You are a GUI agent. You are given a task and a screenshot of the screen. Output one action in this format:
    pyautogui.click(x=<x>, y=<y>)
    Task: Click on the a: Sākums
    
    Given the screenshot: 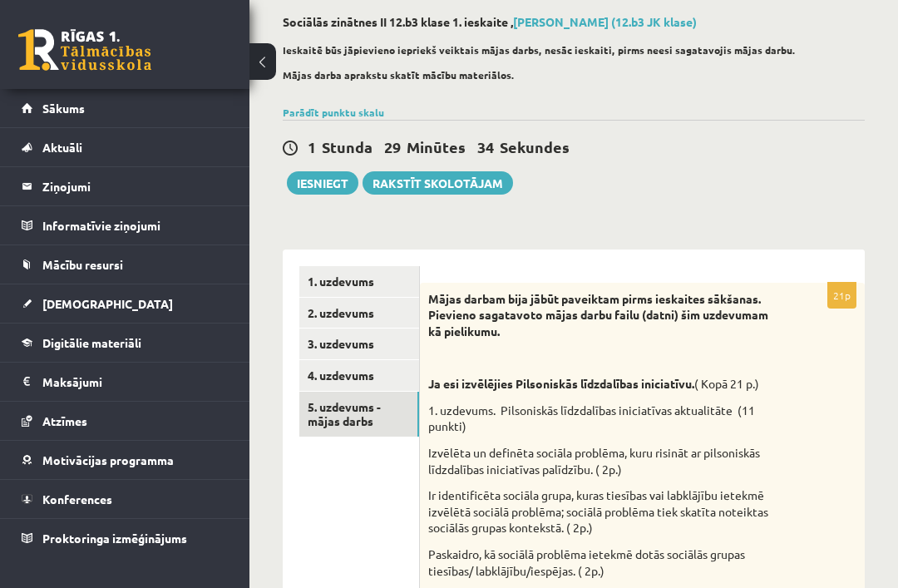 What is the action you would take?
    pyautogui.click(x=125, y=108)
    